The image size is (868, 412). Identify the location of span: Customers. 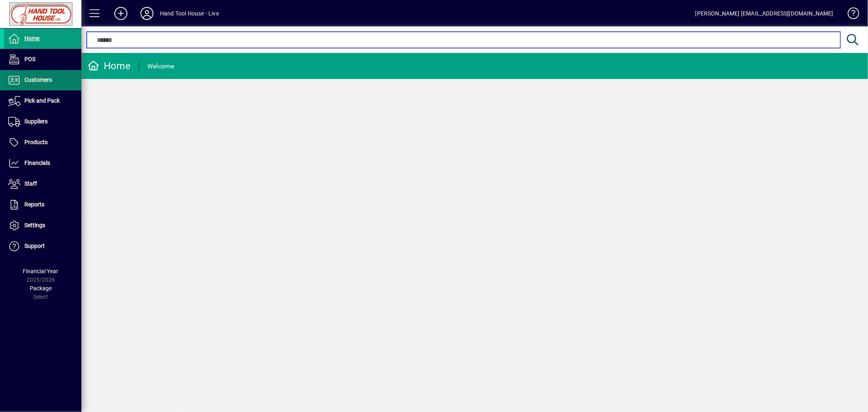
(38, 80).